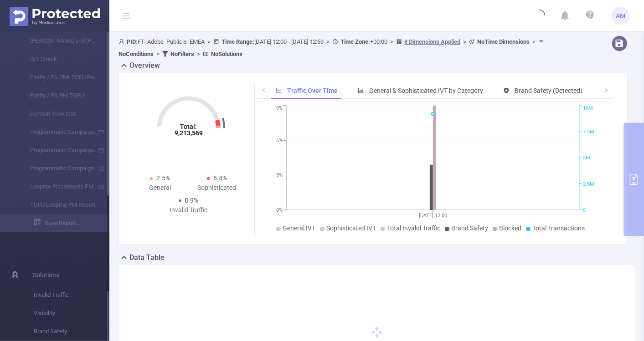 The height and width of the screenshot is (341, 644). Describe the element at coordinates (280, 210) in the screenshot. I see `tspan: 0%` at that location.